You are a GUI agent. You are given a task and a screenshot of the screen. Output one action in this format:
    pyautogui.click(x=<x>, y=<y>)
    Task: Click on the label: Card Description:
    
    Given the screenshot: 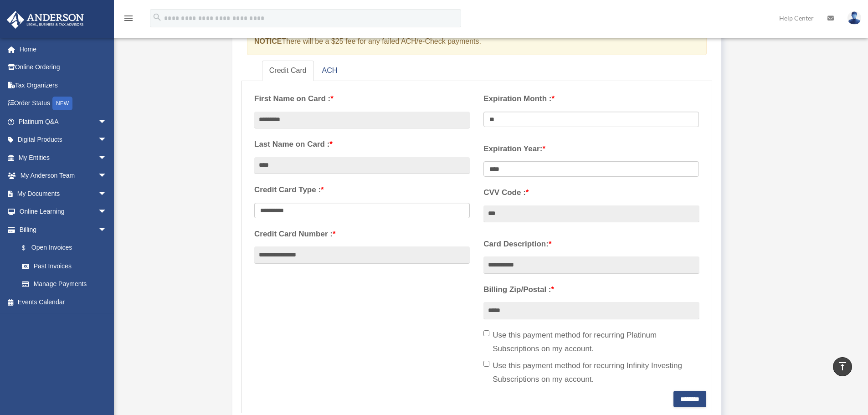 What is the action you would take?
    pyautogui.click(x=591, y=245)
    